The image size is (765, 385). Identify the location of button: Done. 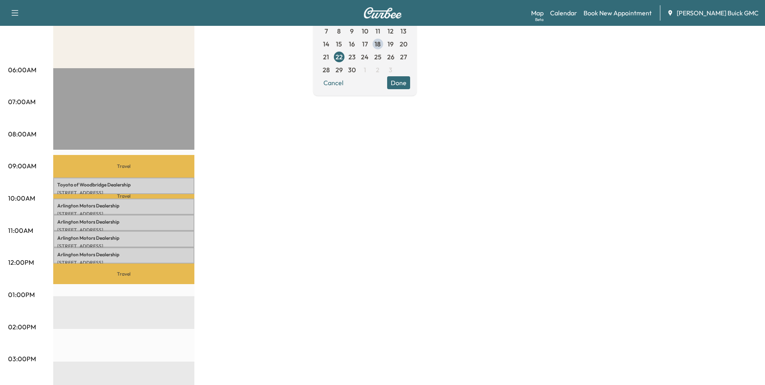
(398, 83).